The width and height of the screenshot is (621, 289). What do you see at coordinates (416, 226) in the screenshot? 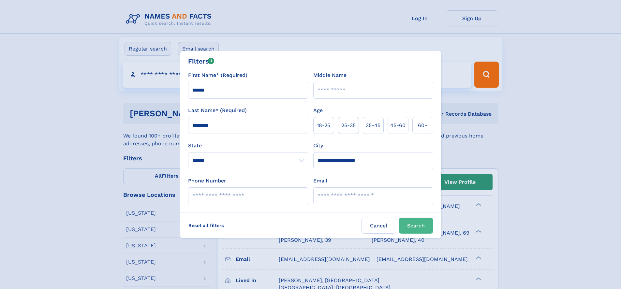
I see `button: Search` at bounding box center [416, 226].